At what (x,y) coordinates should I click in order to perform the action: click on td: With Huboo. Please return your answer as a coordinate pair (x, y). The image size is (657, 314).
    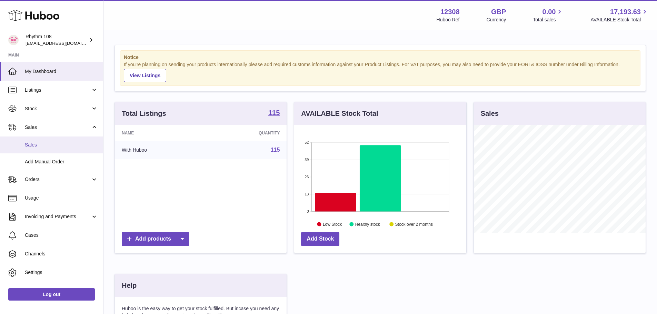
    Looking at the image, I should click on (160, 150).